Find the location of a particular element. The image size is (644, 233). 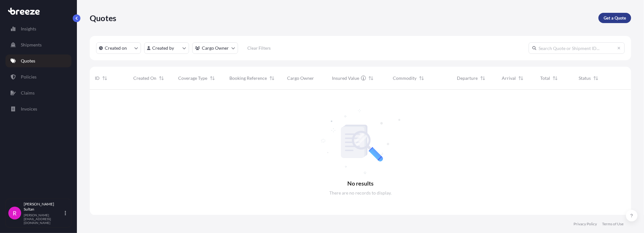

p: Policies is located at coordinates (29, 77).